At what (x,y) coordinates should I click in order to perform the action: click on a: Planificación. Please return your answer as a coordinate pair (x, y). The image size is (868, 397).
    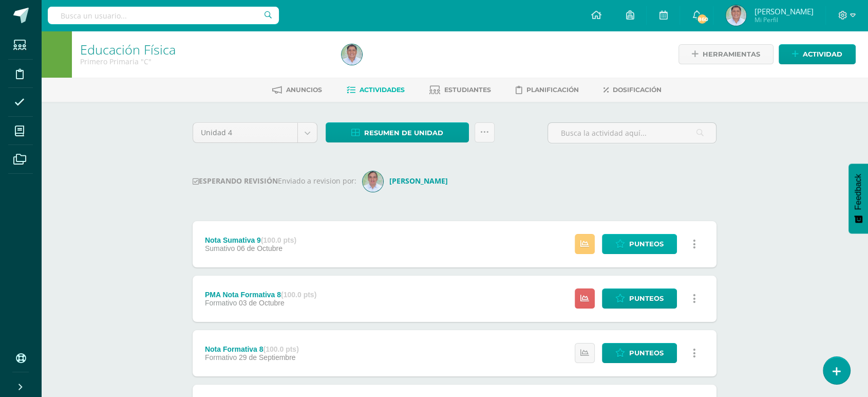
    Looking at the image, I should click on (547, 90).